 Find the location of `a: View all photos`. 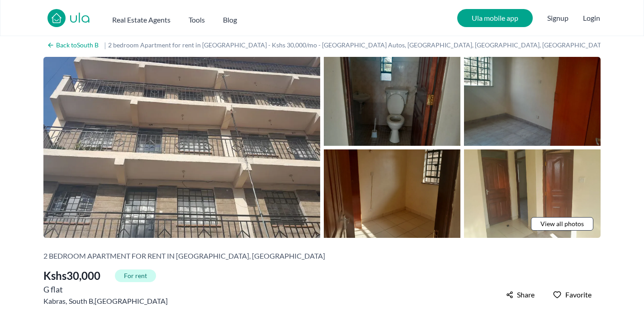

a: View all photos is located at coordinates (562, 224).